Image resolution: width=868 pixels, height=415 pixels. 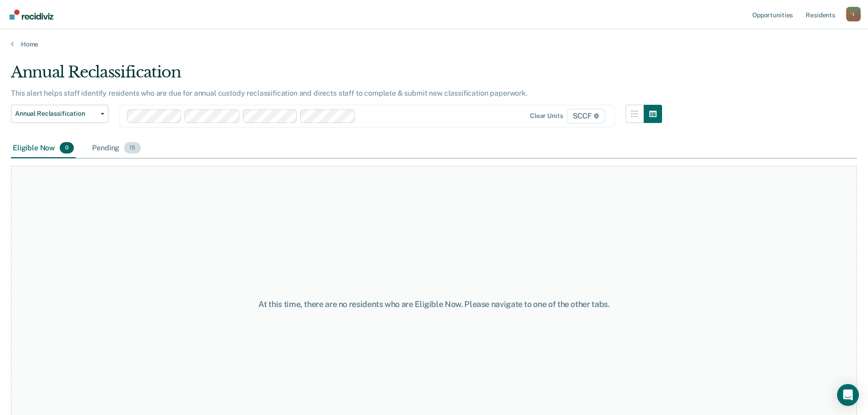 What do you see at coordinates (269, 93) in the screenshot?
I see `p: This alert helps staff identify residents who are due for annual custody reclassification and dir...` at bounding box center [269, 93].